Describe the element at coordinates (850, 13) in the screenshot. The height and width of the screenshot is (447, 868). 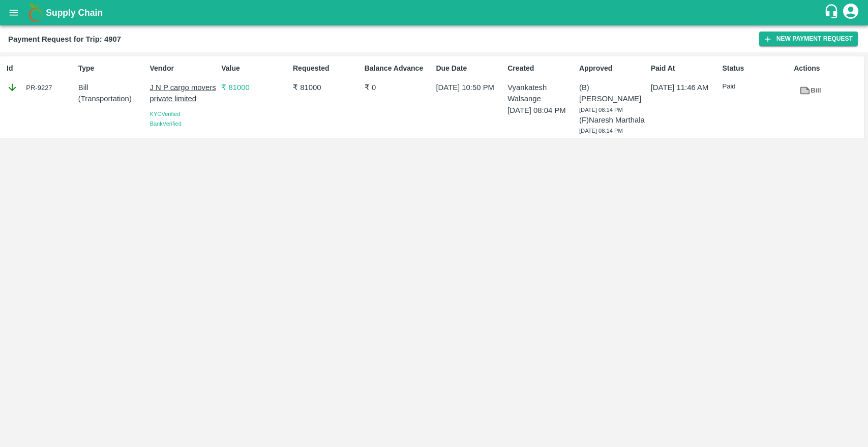
I see `div: account of current user` at that location.